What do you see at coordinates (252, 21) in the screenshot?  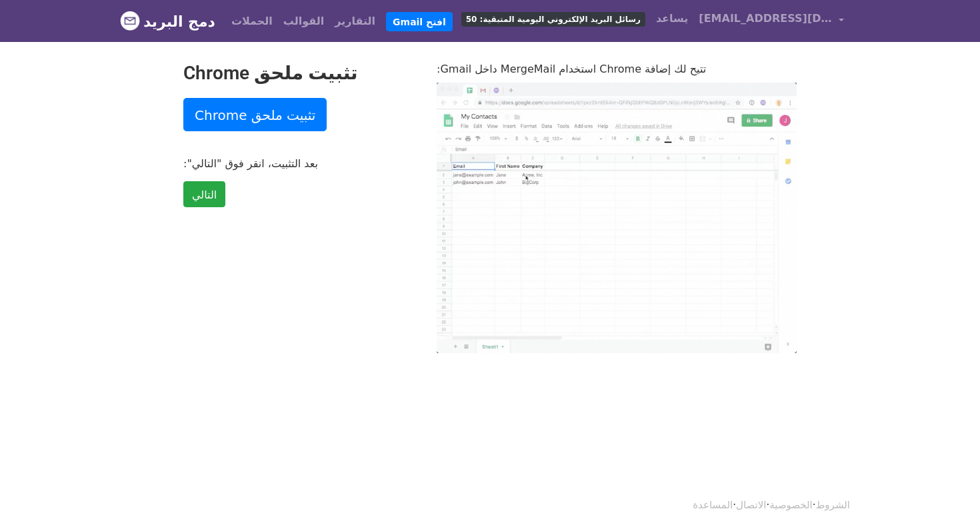 I see `font: الحملات` at bounding box center [252, 21].